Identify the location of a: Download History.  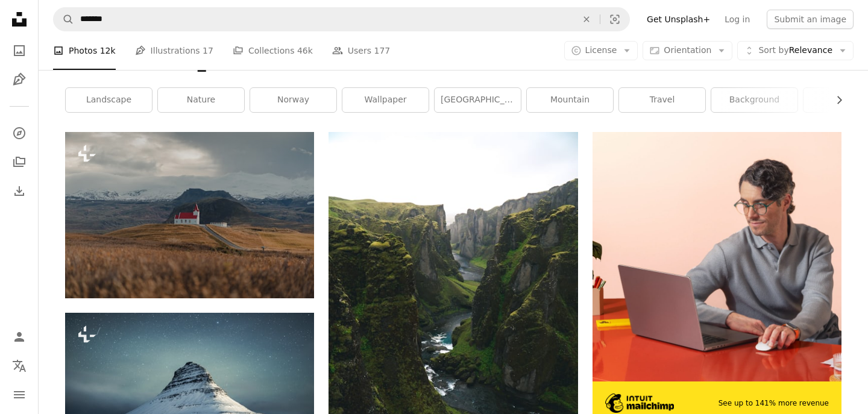
(19, 191).